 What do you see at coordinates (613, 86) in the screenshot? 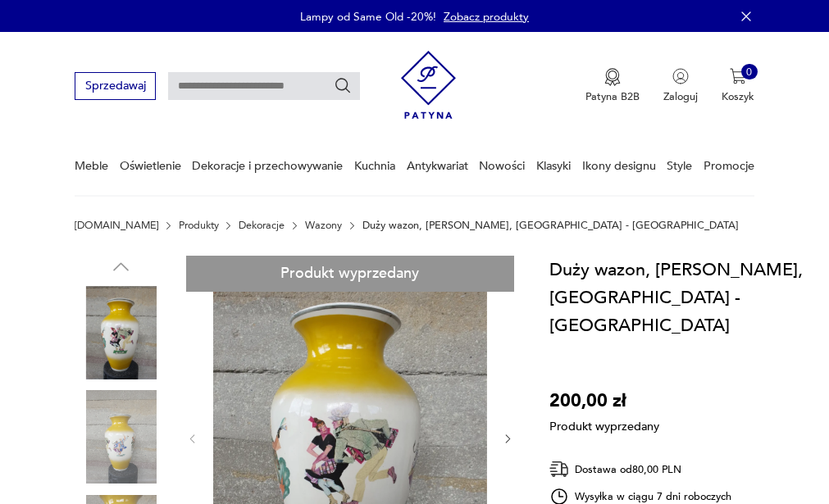
I see `a: Ikona medaluPatyna B2B` at bounding box center [613, 86].